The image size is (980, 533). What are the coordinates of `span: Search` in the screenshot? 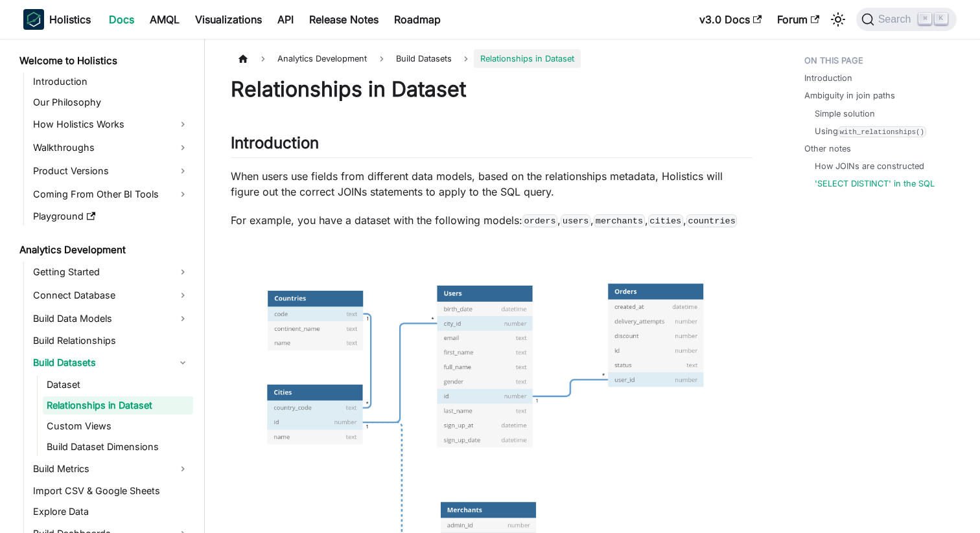 It's located at (897, 19).